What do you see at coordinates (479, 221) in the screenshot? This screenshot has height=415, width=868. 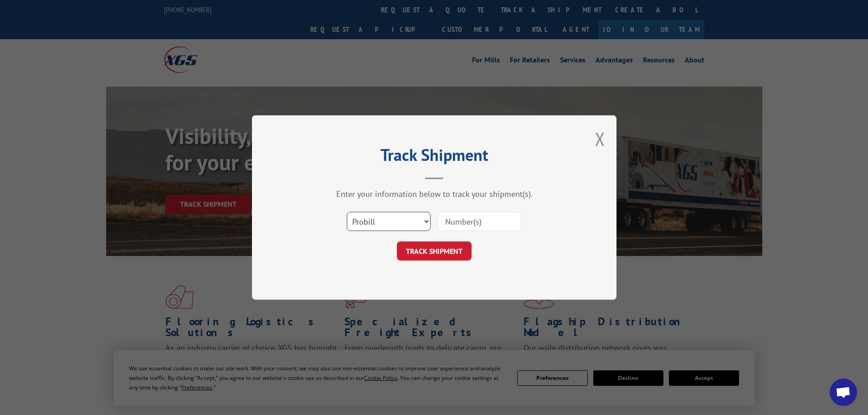 I see `input: Number(s)` at bounding box center [479, 221].